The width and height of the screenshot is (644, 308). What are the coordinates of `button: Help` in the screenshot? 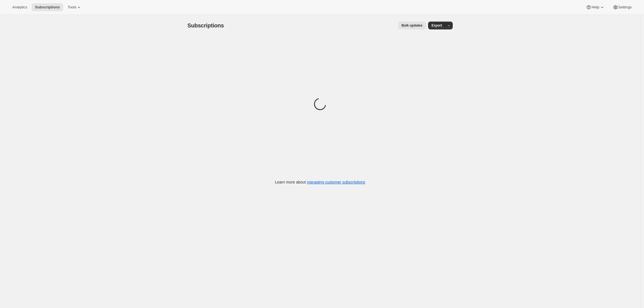 It's located at (595, 7).